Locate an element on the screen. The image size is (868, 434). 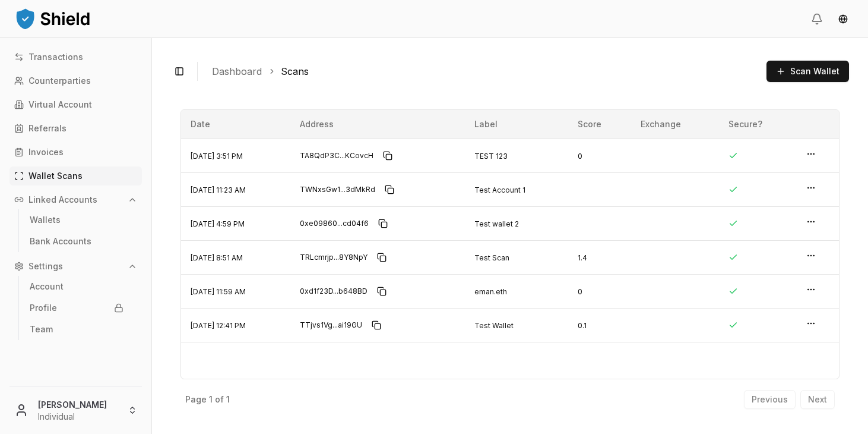
a: Account is located at coordinates (76, 286).